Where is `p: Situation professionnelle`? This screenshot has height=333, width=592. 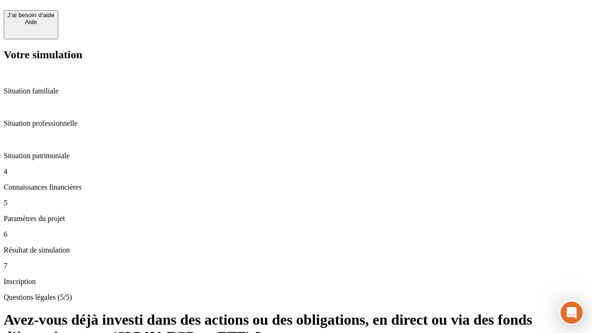 p: Situation professionnelle is located at coordinates (296, 123).